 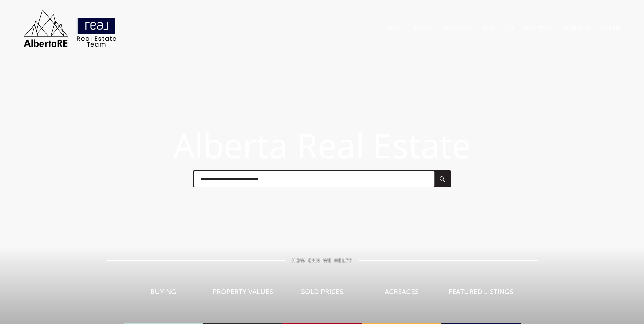 What do you see at coordinates (481, 291) in the screenshot?
I see `span: Featured Listings` at bounding box center [481, 291].